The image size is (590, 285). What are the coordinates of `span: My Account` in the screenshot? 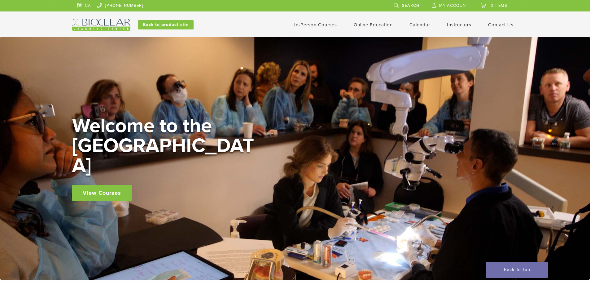 It's located at (454, 6).